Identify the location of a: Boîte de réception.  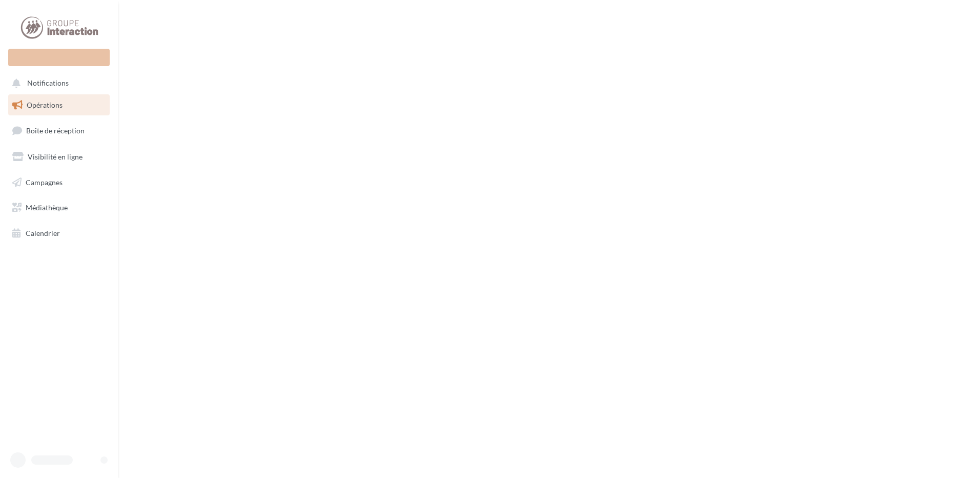
(59, 130).